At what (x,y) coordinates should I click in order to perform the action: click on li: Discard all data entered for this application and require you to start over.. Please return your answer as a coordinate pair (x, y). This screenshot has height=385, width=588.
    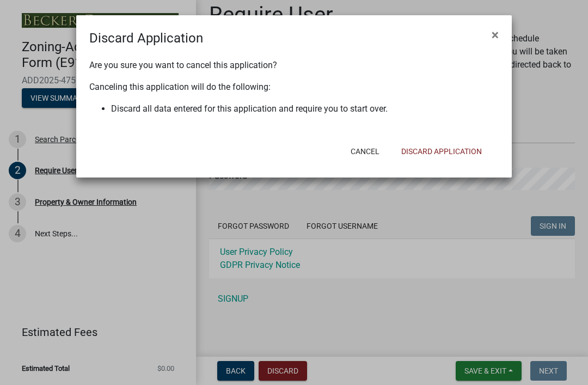
    Looking at the image, I should click on (304, 108).